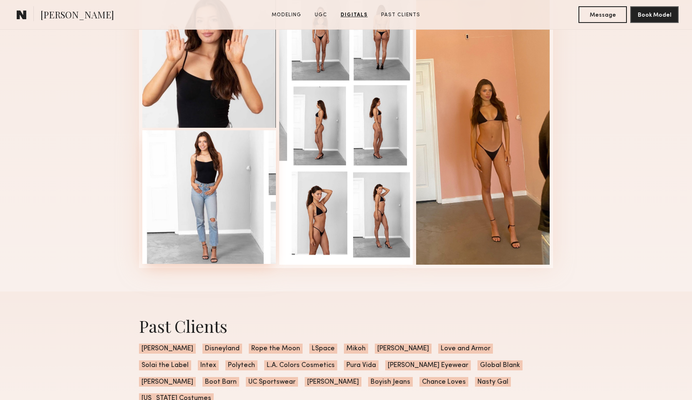  I want to click on span: Chance Loves, so click(444, 382).